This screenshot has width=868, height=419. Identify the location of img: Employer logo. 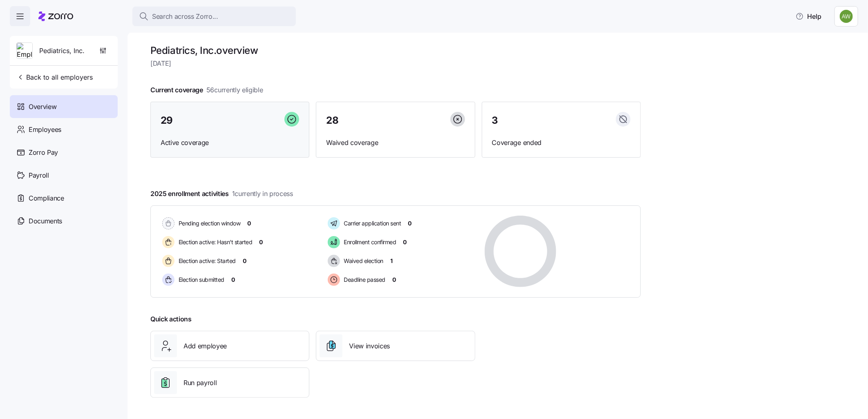
(24, 51).